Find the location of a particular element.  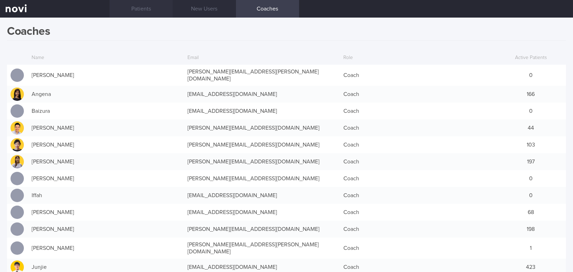

div: 68 is located at coordinates (531, 212).